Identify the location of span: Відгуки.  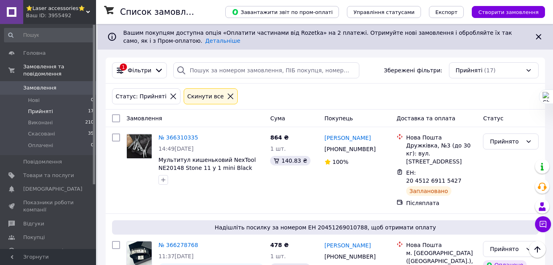
(34, 224).